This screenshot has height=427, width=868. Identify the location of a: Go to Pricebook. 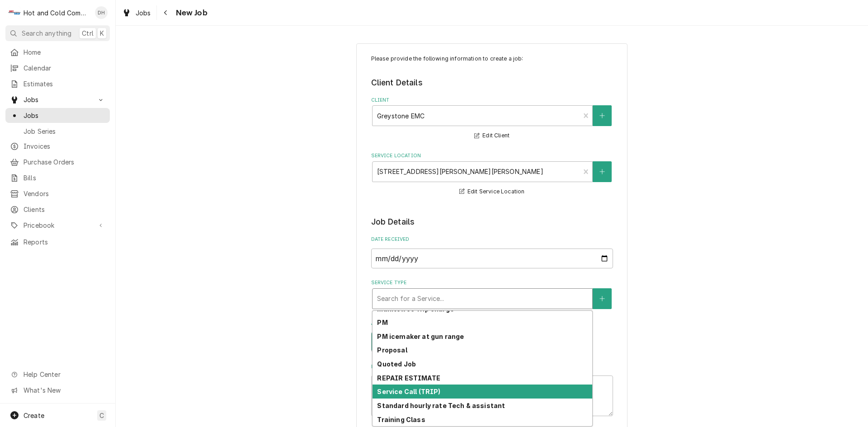
(58, 225).